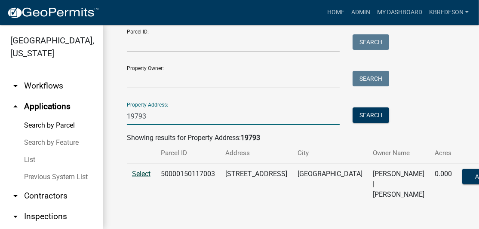  What do you see at coordinates (256, 153) in the screenshot?
I see `th: Address` at bounding box center [256, 153].